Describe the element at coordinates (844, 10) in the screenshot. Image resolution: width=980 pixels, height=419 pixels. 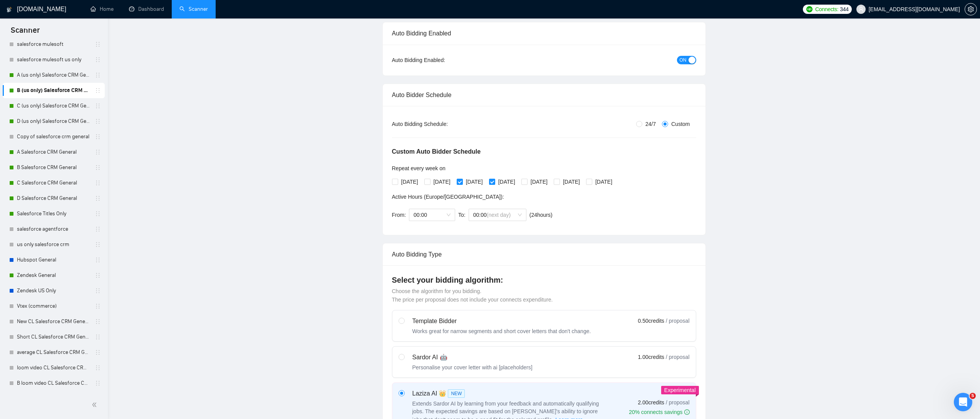
I see `span: 344` at that location.